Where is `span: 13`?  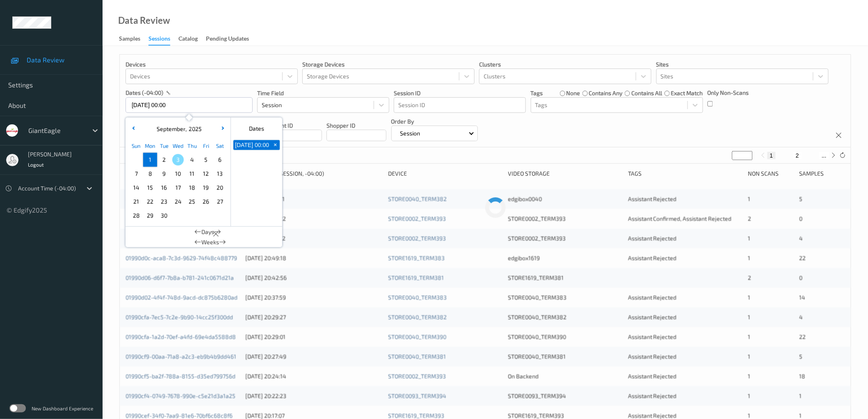 span: 13 is located at coordinates (220, 173).